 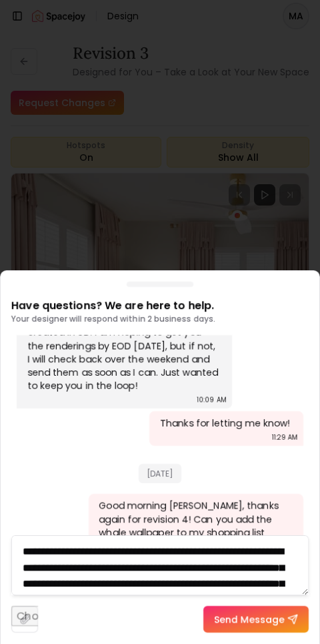 I want to click on p: Your designer will respond within 2 business days., so click(x=113, y=319).